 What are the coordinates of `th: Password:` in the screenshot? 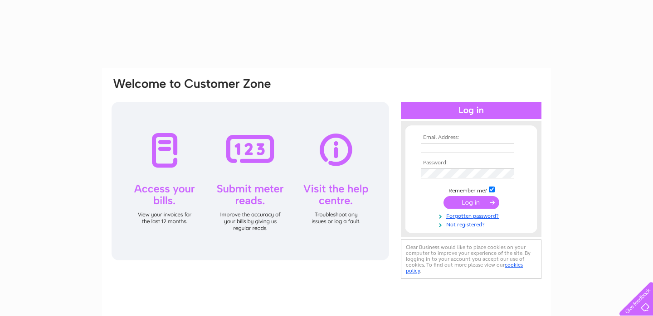 It's located at (471, 163).